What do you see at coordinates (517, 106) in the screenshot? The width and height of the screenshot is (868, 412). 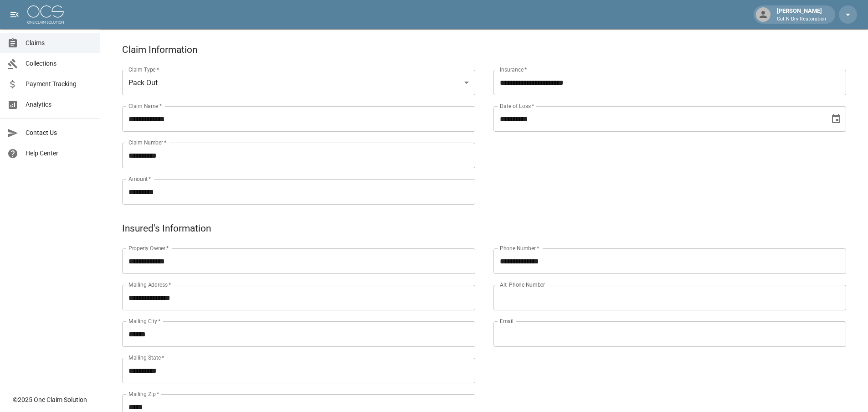 I see `label: Date of Loss` at bounding box center [517, 106].